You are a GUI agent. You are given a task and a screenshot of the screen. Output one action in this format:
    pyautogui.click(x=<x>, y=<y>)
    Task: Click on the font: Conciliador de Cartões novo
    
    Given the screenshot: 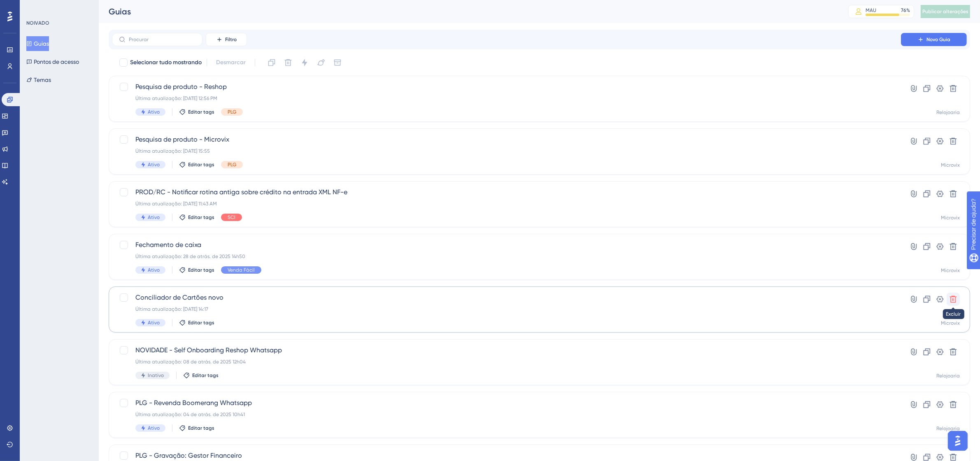 What is the action you would take?
    pyautogui.click(x=179, y=297)
    